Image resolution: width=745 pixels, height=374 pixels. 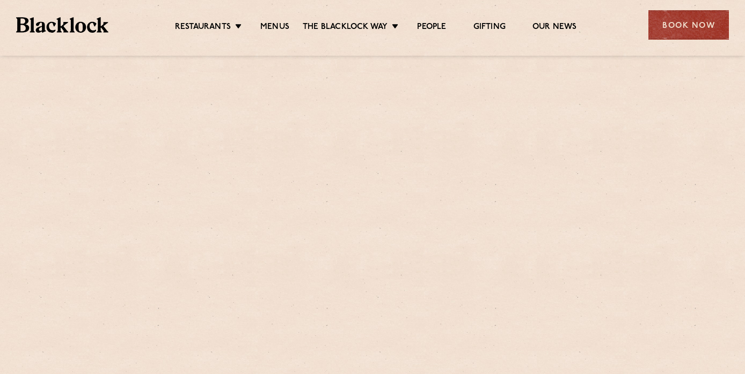 I want to click on a: Menus, so click(x=275, y=28).